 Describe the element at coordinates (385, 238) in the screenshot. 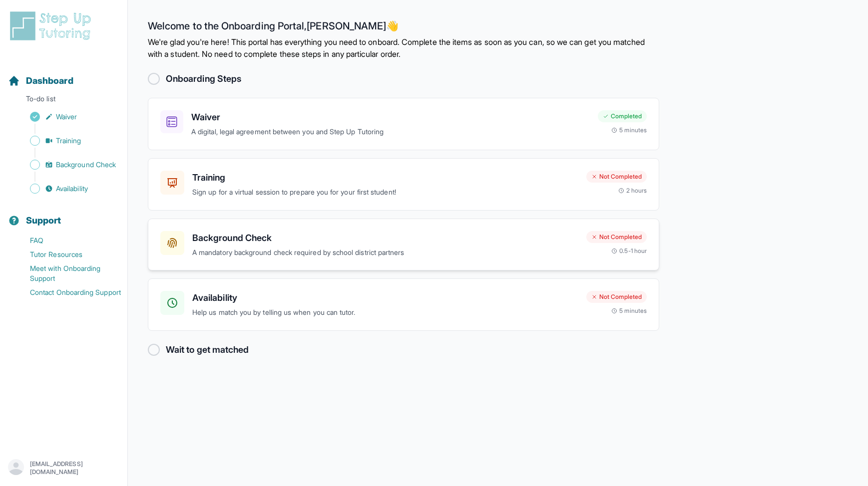

I see `h3: Background Check` at that location.